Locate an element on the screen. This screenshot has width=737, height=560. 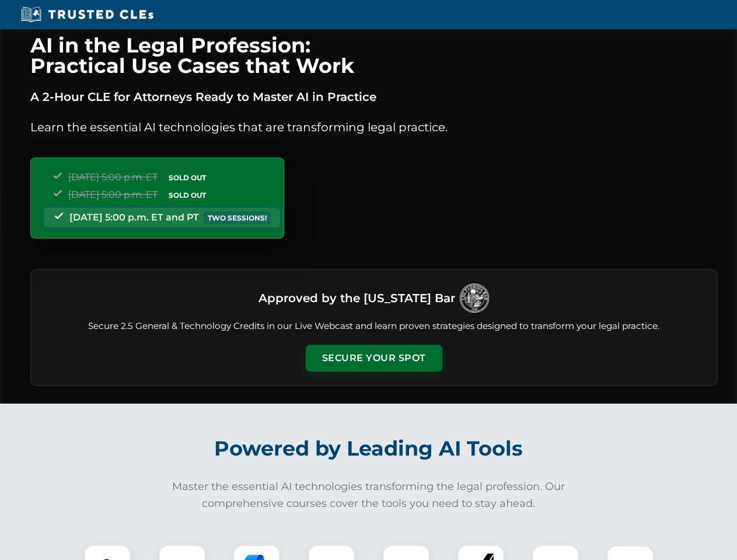
button: Secure Your Spot is located at coordinates (374, 358).